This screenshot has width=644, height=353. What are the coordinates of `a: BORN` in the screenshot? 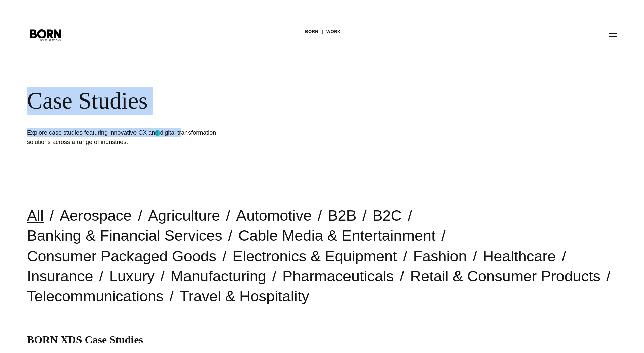 It's located at (311, 31).